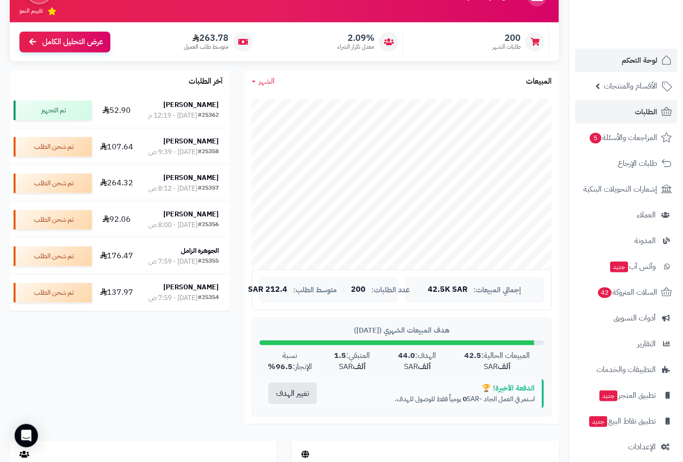  I want to click on span: المراجعات والأسئلة, so click(622, 138).